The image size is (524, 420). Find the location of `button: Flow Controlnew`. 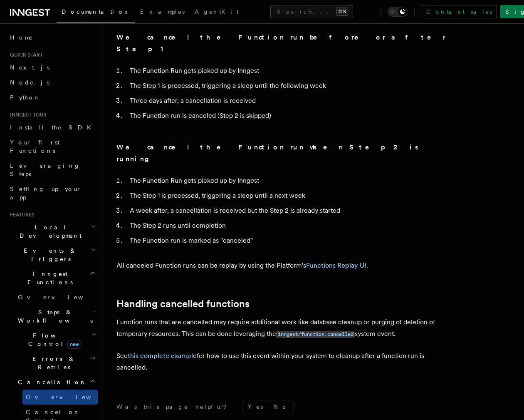

button: Flow Controlnew is located at coordinates (56, 340).